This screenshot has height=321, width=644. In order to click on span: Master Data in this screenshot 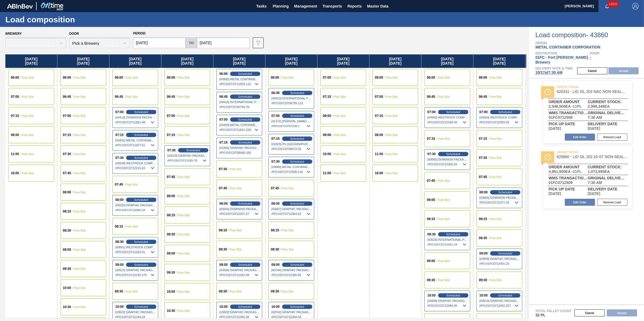, I will do `click(378, 6)`.